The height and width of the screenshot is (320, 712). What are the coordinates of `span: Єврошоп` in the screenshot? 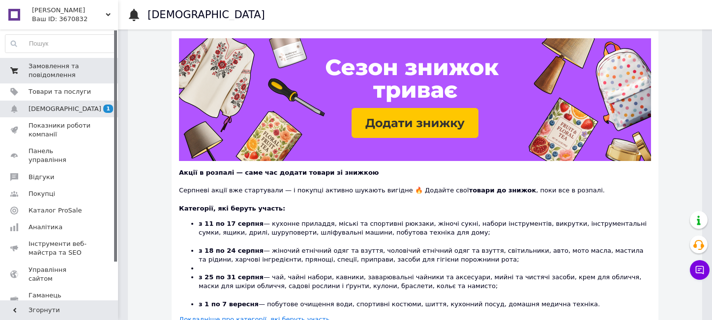 It's located at (69, 10).